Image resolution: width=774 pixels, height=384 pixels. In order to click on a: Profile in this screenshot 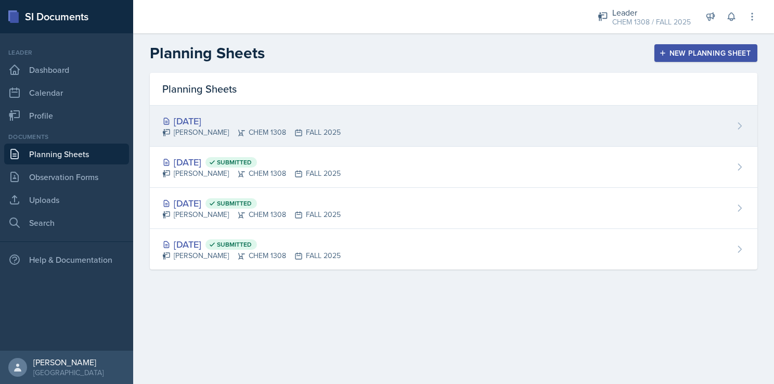, I will do `click(67, 116)`.